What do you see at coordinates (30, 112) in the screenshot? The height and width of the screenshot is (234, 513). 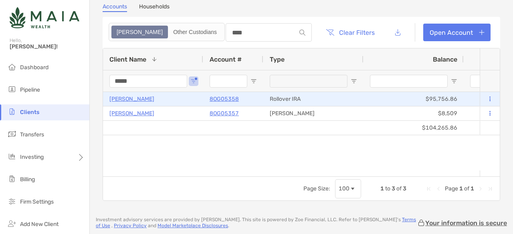 I see `span: Clients` at bounding box center [30, 112].